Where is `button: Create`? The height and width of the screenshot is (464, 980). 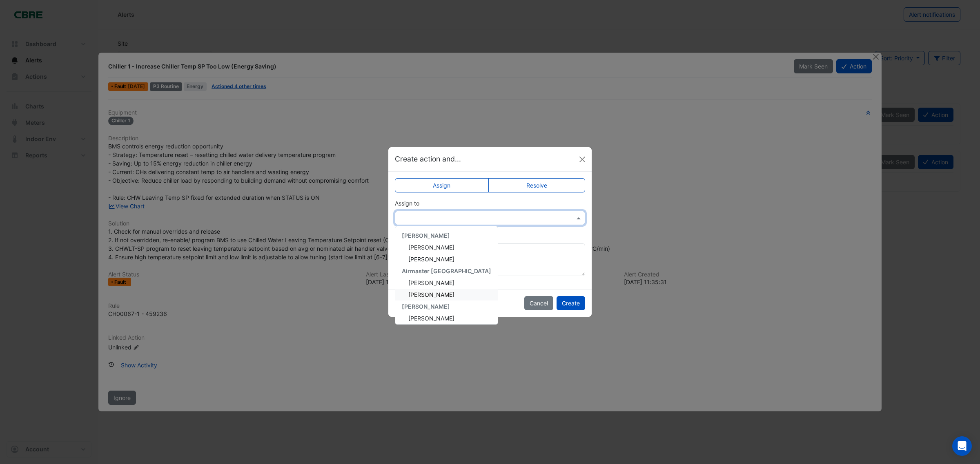
button: Create is located at coordinates (571, 303).